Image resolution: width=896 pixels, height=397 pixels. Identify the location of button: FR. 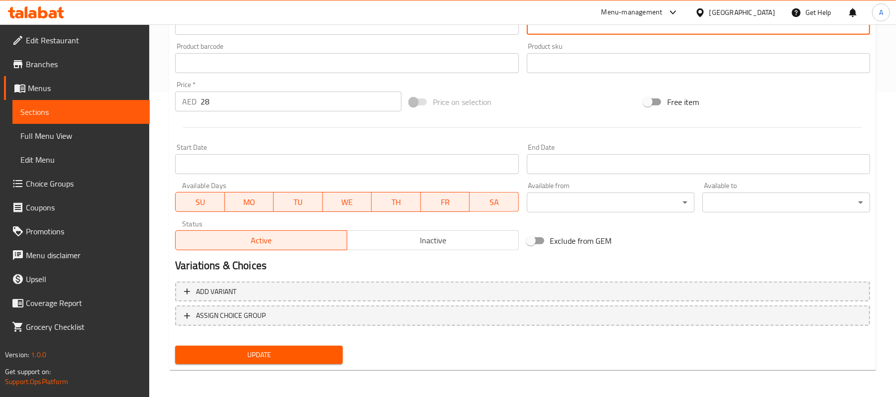
(445, 202).